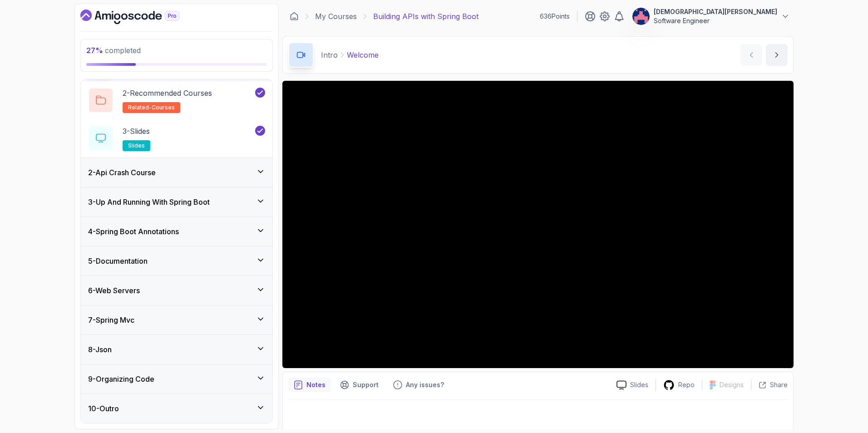 The height and width of the screenshot is (433, 868). I want to click on span: completed, so click(113, 50).